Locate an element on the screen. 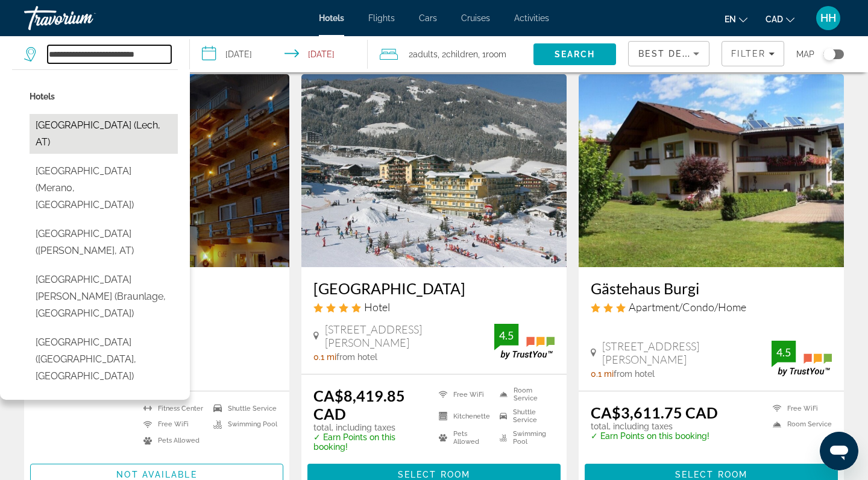 The width and height of the screenshot is (868, 480). span: Room is located at coordinates (497, 54).